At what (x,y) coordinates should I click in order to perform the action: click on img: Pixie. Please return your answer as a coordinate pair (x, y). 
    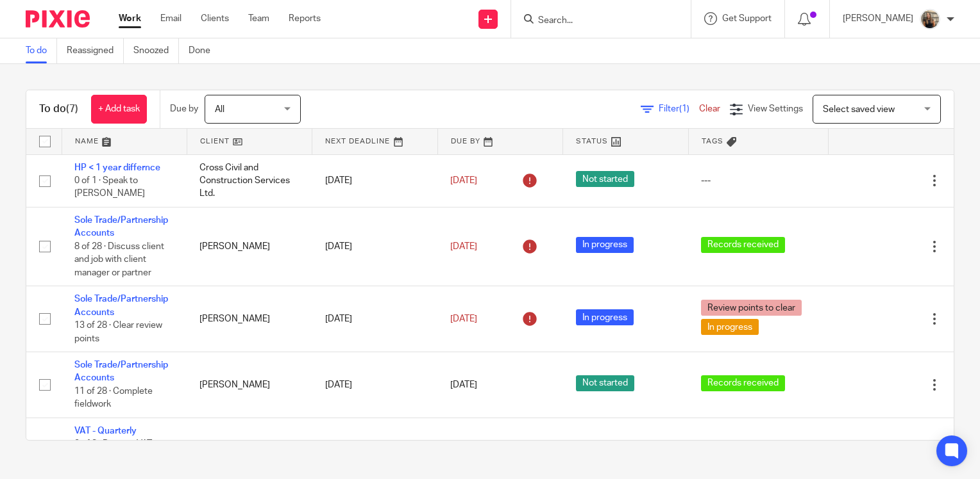
    Looking at the image, I should click on (57, 19).